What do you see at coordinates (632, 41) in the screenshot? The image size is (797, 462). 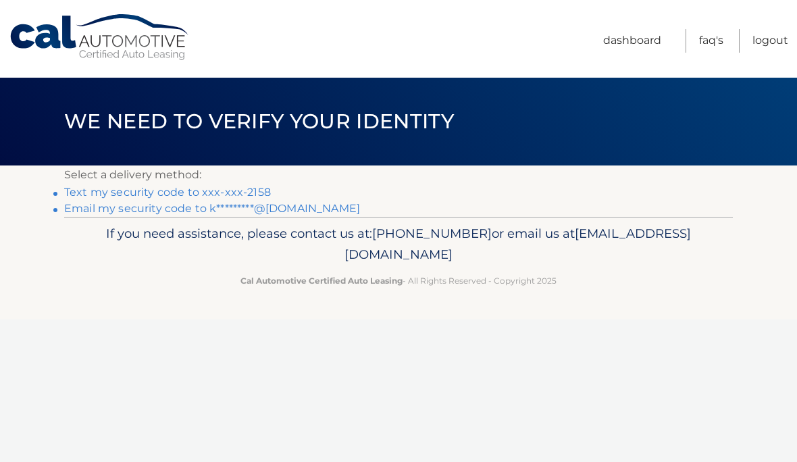 I see `a: Dashboard` at bounding box center [632, 41].